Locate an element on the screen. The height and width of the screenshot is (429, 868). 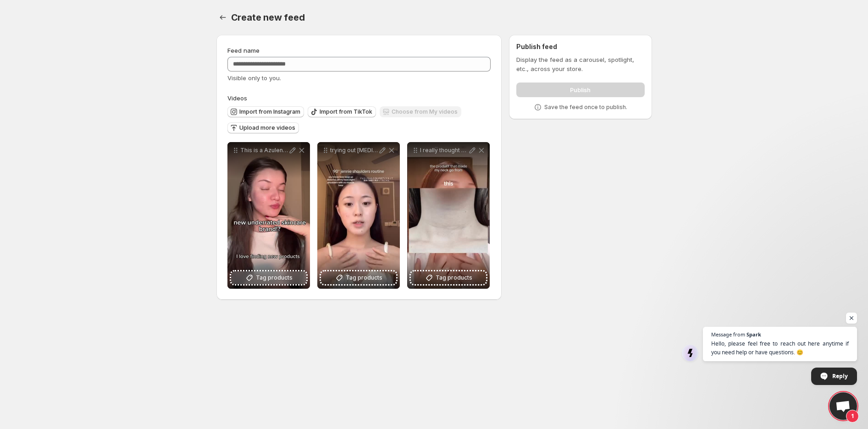
div: This is a Azulene Spot Control Quota Pad from sllightsg If you are struggling with whiteheads or ... is located at coordinates (268, 215).